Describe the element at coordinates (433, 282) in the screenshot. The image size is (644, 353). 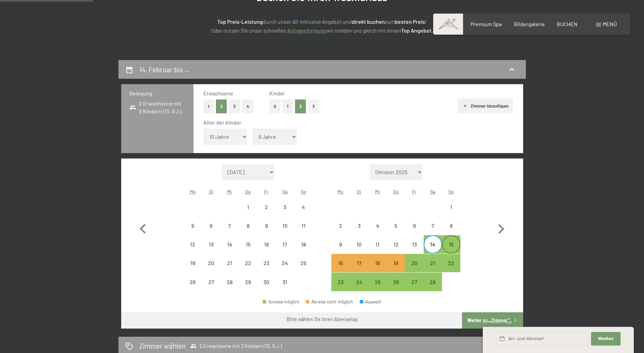
I see `div: Sat Feb 28 2026` at that location.